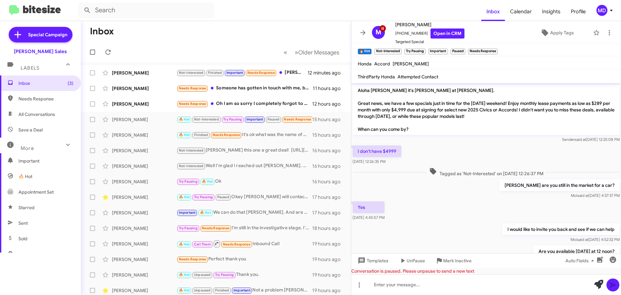 This screenshot has width=621, height=295. I want to click on span: More, so click(27, 148).